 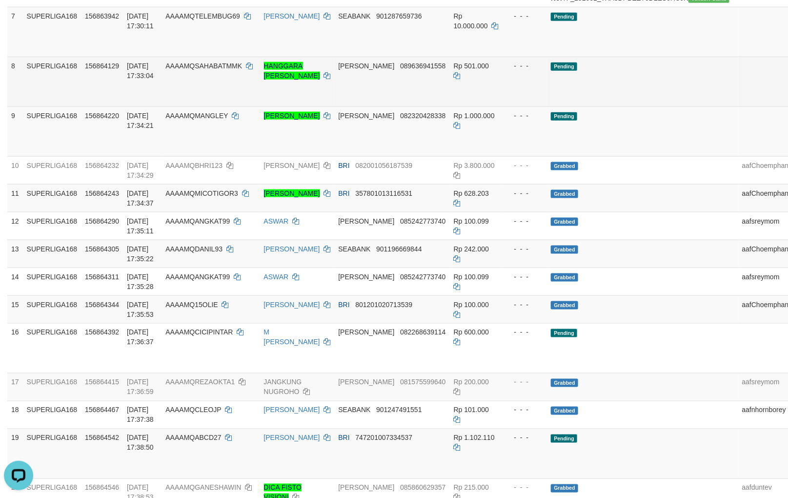 What do you see at coordinates (193, 410) in the screenshot?
I see `span: AAAAMQCLEOJP` at bounding box center [193, 410].